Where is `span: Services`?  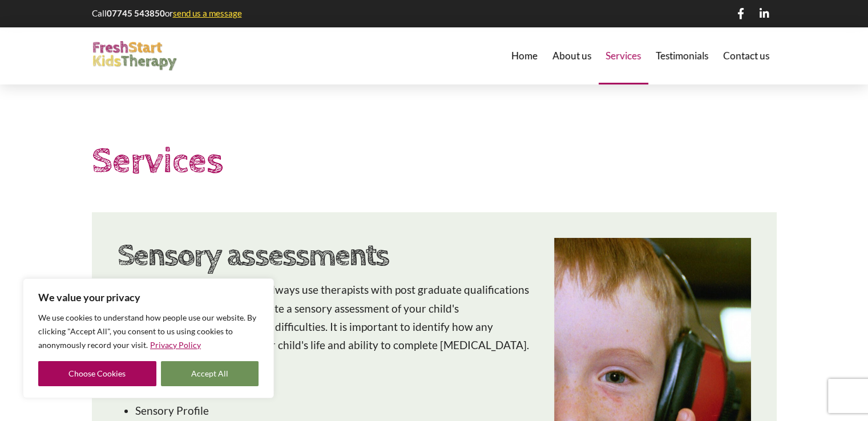
span: Services is located at coordinates (624, 55).